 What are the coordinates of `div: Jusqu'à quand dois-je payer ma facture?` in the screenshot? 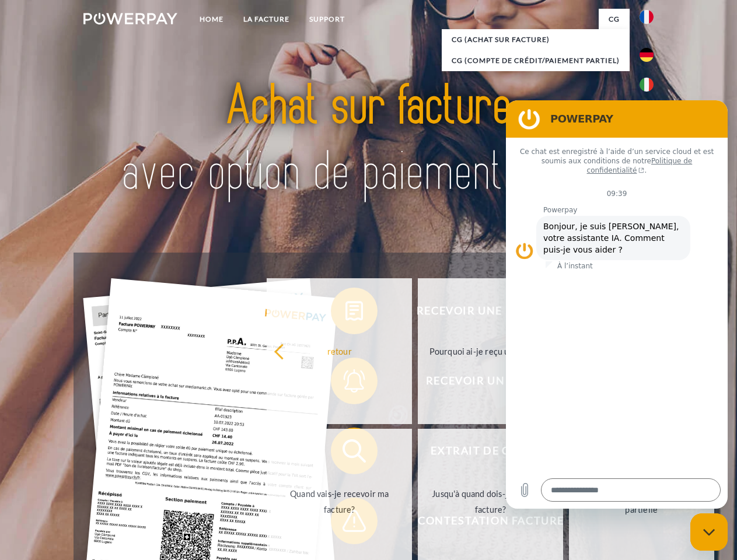 It's located at (490, 502).